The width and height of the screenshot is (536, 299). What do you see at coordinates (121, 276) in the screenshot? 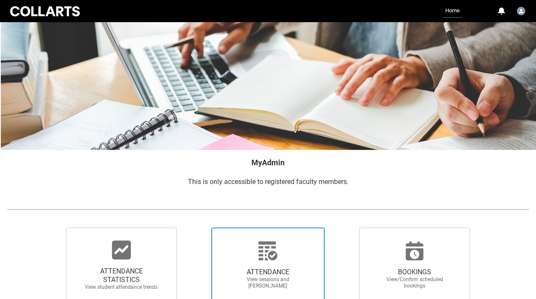
I see `span: ATTENDANCE STATISTICS` at bounding box center [121, 276].